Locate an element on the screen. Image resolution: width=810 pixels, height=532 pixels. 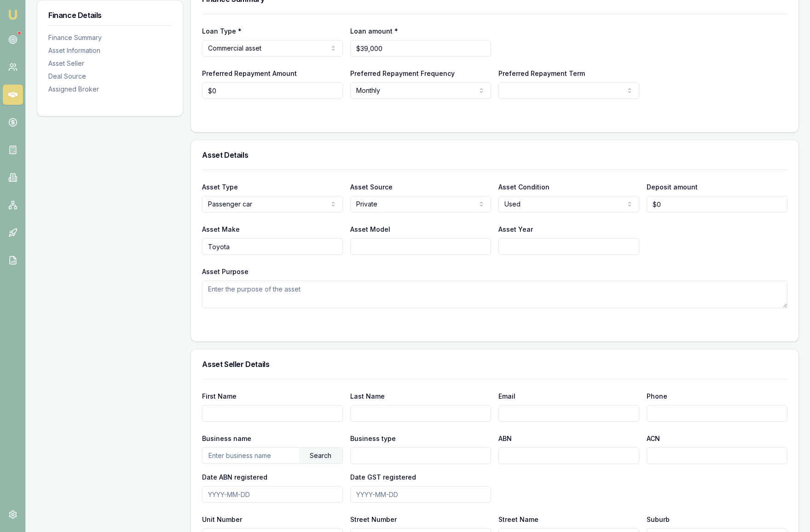
h3: Asset Seller Details is located at coordinates (495, 364).